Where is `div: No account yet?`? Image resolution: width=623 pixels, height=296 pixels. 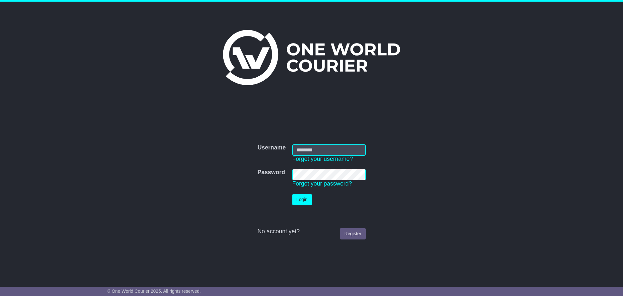
div: No account yet? is located at coordinates (311, 232).